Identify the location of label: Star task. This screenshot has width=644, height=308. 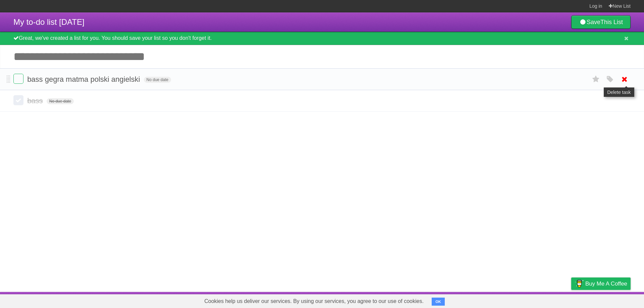
(596, 79).